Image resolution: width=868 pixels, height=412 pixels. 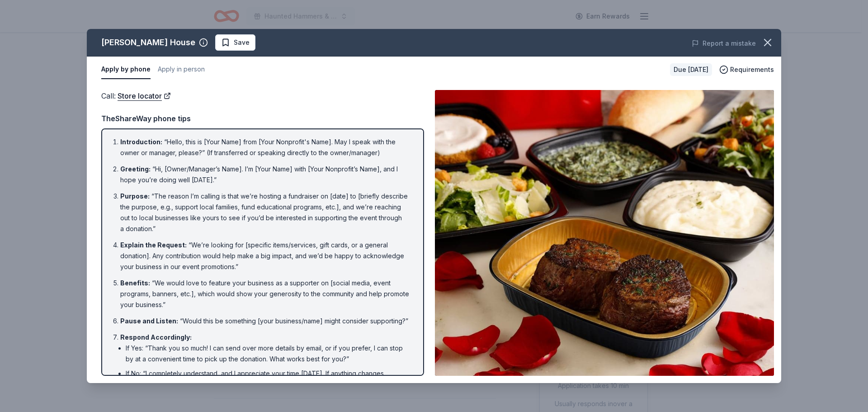 What do you see at coordinates (181, 70) in the screenshot?
I see `button: Apply in person` at bounding box center [181, 70].